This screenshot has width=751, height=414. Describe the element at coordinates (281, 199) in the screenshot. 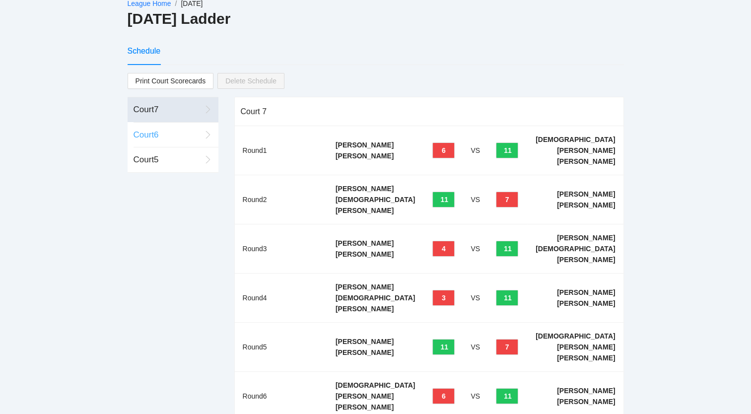

I see `td: Round 2` at that location.